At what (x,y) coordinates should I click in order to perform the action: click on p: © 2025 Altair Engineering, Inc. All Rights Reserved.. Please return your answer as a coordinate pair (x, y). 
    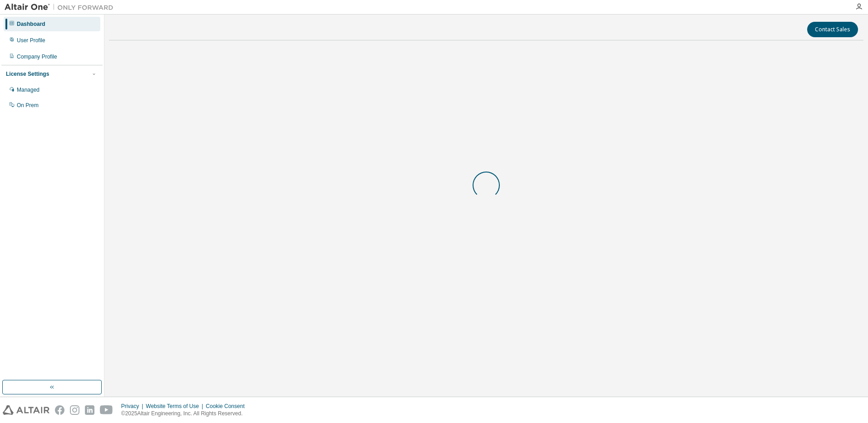
    Looking at the image, I should click on (186, 414).